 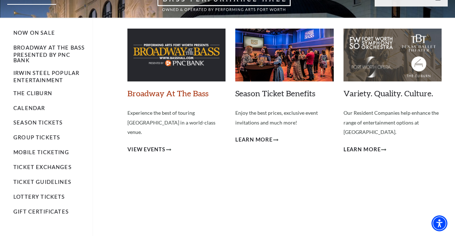 What do you see at coordinates (37, 137) in the screenshot?
I see `a: Group Tickets` at bounding box center [37, 137].